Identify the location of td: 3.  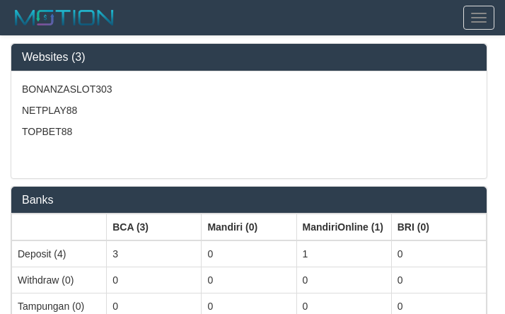
(154, 254).